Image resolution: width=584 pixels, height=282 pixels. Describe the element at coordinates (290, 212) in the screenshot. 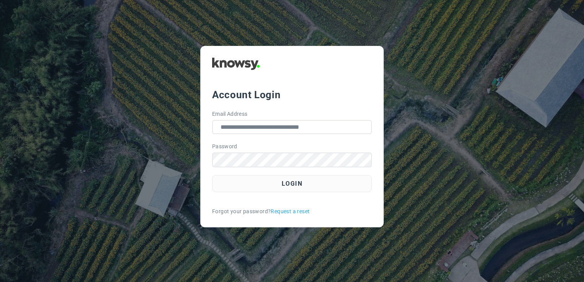

I see `a: Request a reset` at that location.